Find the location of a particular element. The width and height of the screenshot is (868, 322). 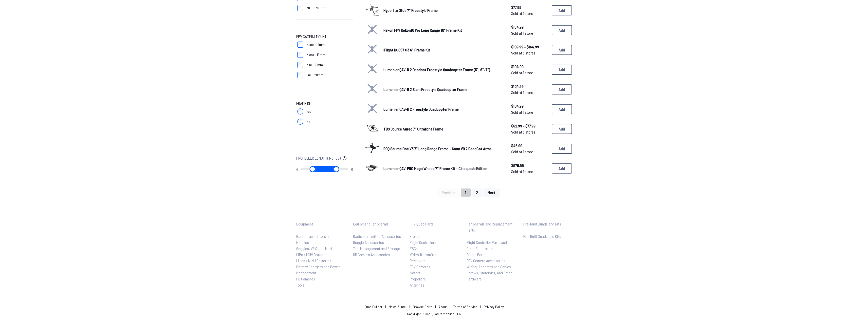

span: TBS Source Aureo 7" Ultralight Frame is located at coordinates (413, 129).